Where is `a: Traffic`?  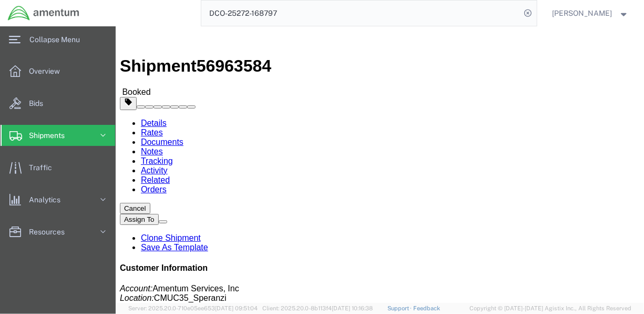
a: Traffic is located at coordinates (58, 167).